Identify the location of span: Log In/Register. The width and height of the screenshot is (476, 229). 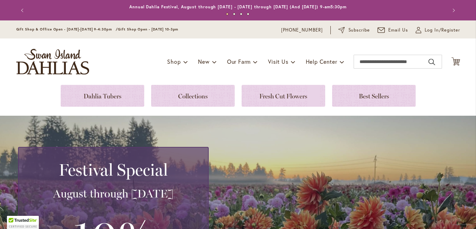
(442, 30).